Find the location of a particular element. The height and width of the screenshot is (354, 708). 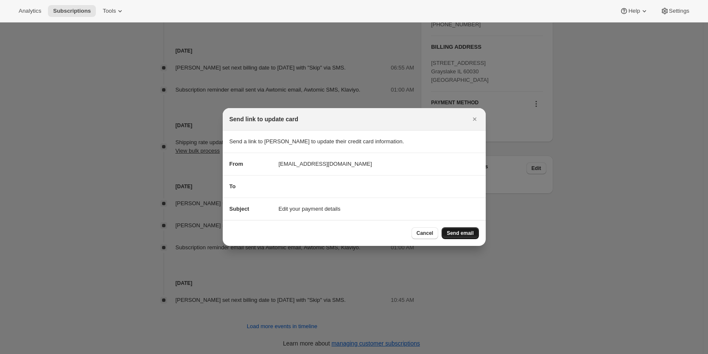

span: Subscriptions is located at coordinates (72, 11).